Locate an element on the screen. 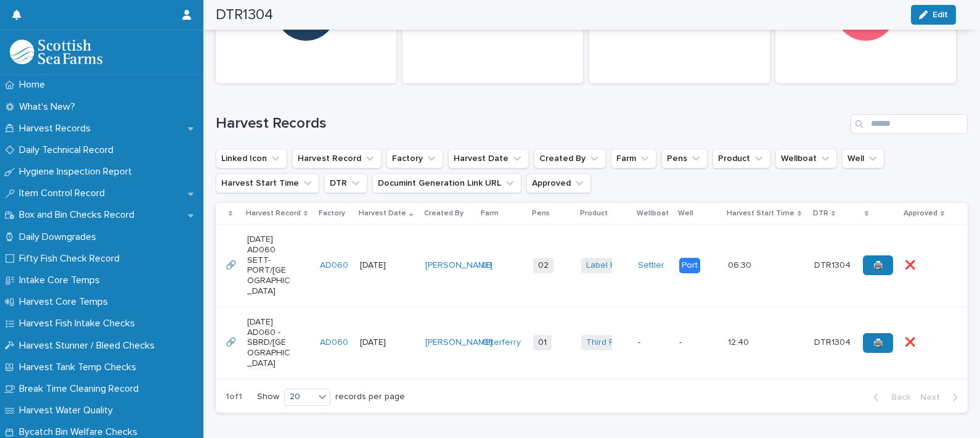  p: Harvest Record is located at coordinates (273, 214).